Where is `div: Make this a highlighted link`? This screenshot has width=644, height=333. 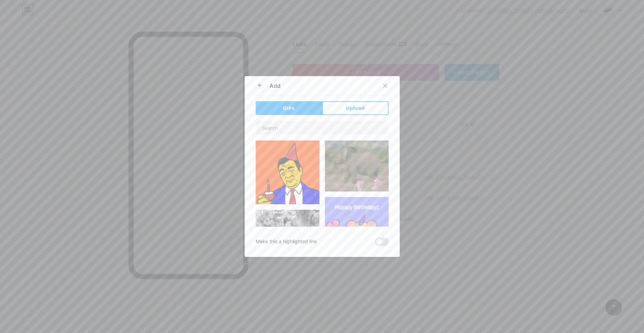
div: Make this a highlighted link is located at coordinates (287, 242).